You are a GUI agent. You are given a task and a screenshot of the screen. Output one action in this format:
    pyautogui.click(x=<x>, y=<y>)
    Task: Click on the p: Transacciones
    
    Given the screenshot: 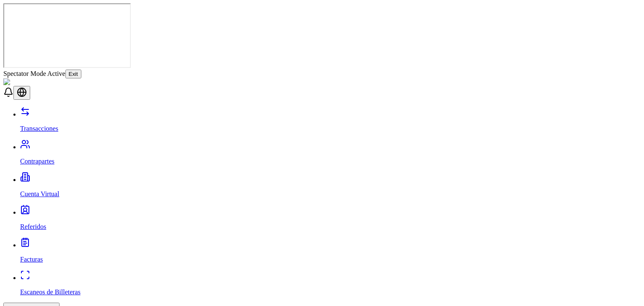 What is the action you would take?
    pyautogui.click(x=330, y=129)
    